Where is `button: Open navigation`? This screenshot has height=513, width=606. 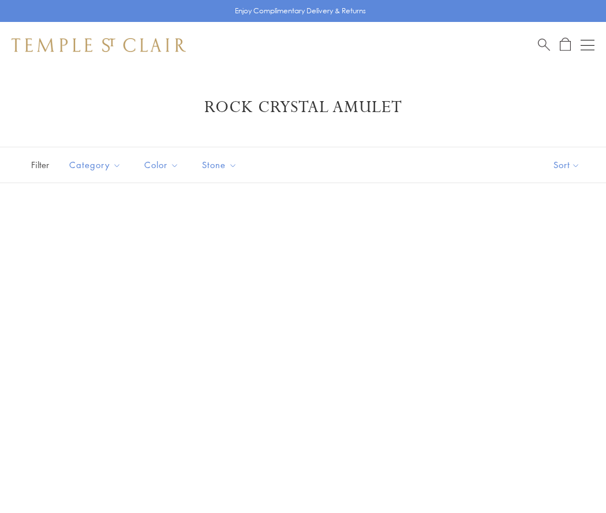
button: Open navigation is located at coordinates (588, 45).